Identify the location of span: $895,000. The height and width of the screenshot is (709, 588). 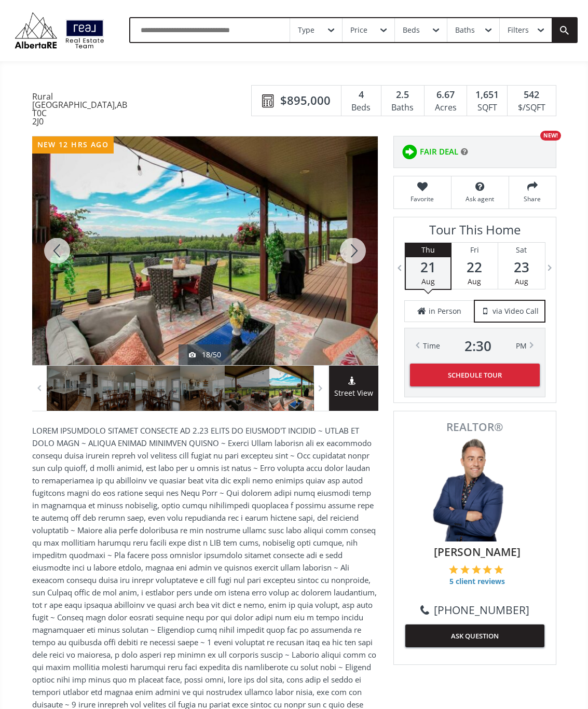
(305, 100).